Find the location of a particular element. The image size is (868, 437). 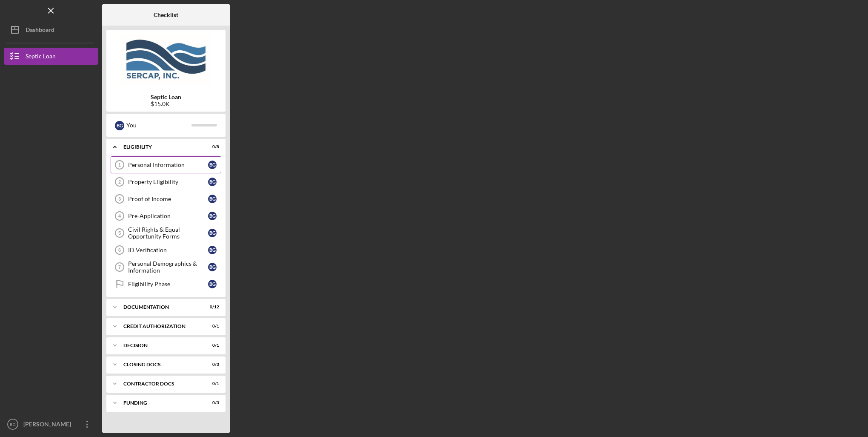

b: Septic Loan is located at coordinates (166, 97).